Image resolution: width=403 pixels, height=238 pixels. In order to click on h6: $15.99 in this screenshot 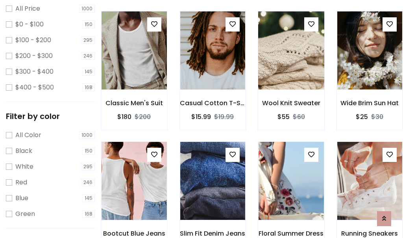, I will do `click(201, 116)`.